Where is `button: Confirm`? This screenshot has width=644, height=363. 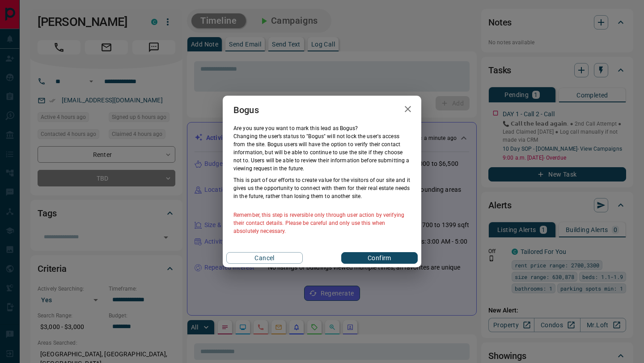 button: Confirm is located at coordinates (379, 258).